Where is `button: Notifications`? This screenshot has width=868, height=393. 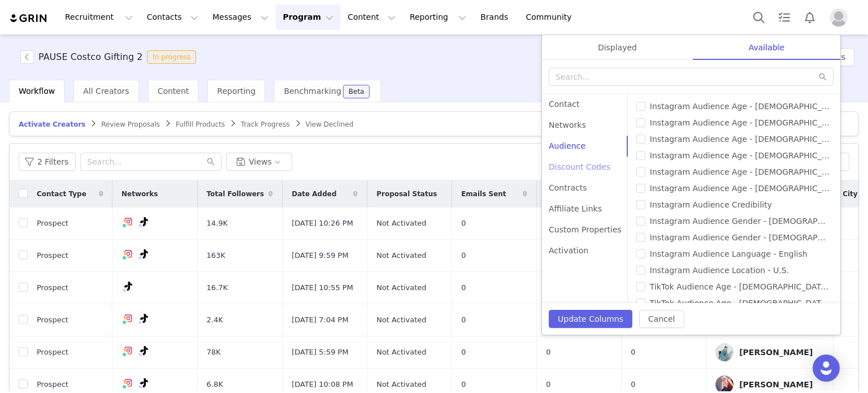
button: Notifications is located at coordinates (810, 17).